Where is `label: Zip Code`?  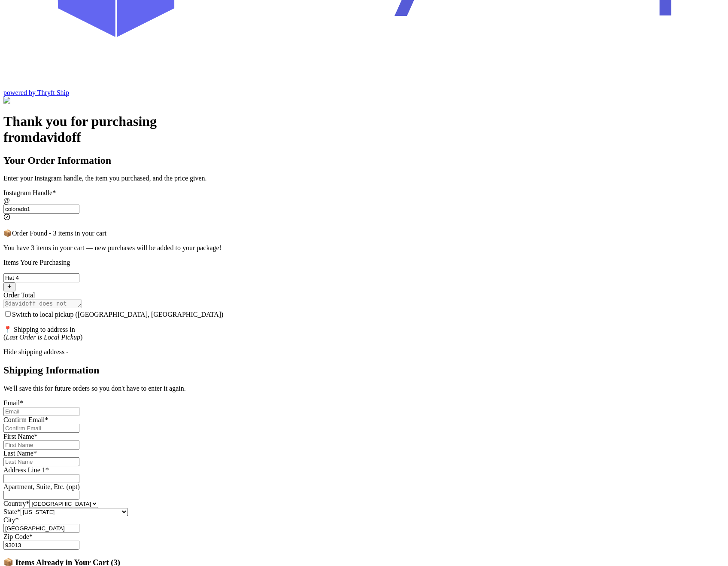 label: Zip Code is located at coordinates (18, 536).